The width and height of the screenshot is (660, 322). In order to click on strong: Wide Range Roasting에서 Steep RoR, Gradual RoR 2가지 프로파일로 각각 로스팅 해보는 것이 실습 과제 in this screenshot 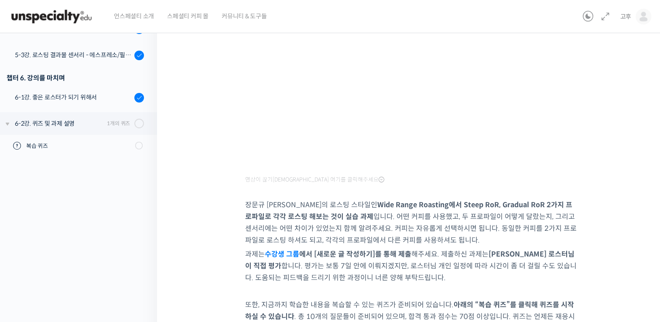, I will do `click(409, 211)`.